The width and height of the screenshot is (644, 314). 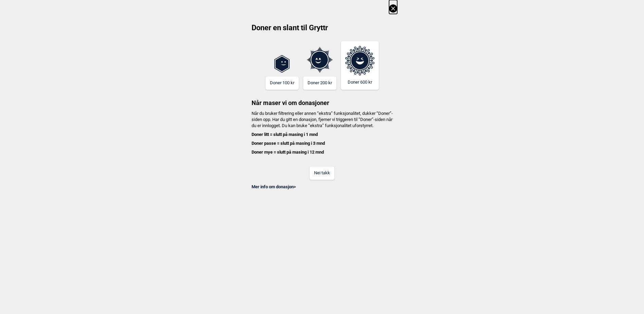 I want to click on h3: Når maser vi om donasjoner, so click(x=322, y=99).